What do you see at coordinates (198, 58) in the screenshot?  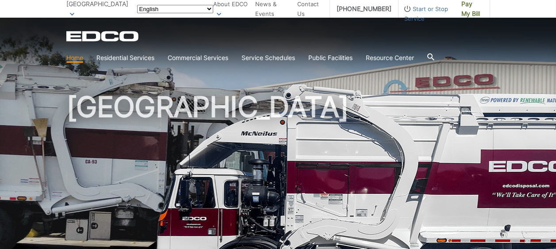 I see `a: Commercial Services` at bounding box center [198, 58].